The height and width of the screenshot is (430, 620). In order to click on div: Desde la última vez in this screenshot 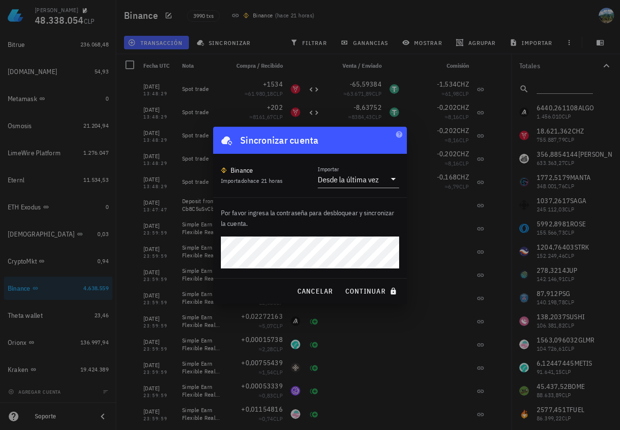, I will do `click(348, 180)`.